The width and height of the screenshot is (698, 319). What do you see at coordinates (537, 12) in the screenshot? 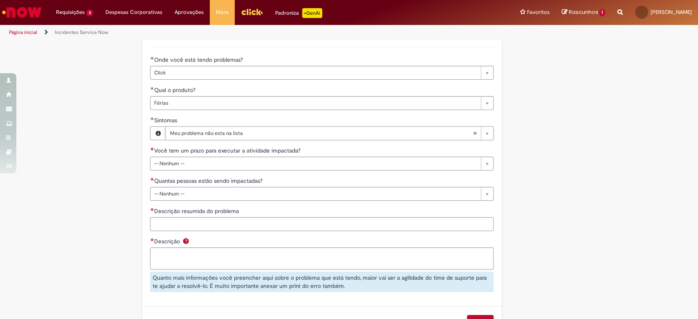
I see `span: Favoritos` at bounding box center [537, 12].